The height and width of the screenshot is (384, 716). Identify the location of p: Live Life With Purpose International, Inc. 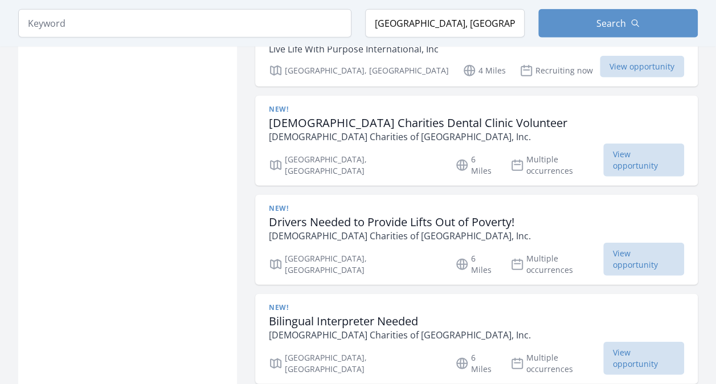
(476, 49).